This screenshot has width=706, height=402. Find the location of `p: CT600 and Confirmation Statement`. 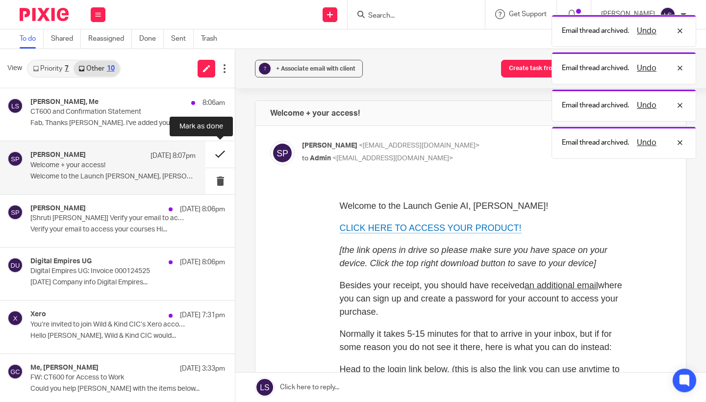

p: CT600 and Confirmation Statement is located at coordinates (108, 112).